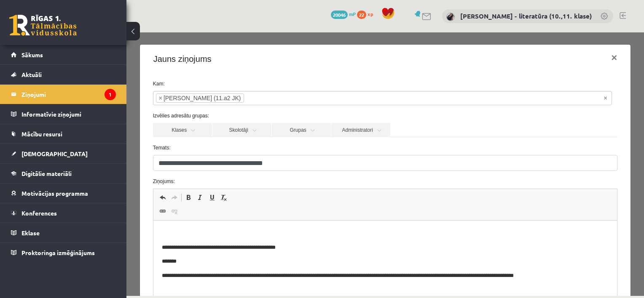 This screenshot has height=298, width=644. I want to click on a: Grupas, so click(175, 98).